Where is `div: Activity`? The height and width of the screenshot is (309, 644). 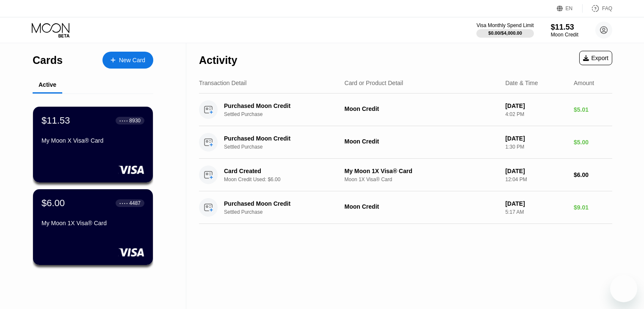
div: Activity is located at coordinates (218, 60).